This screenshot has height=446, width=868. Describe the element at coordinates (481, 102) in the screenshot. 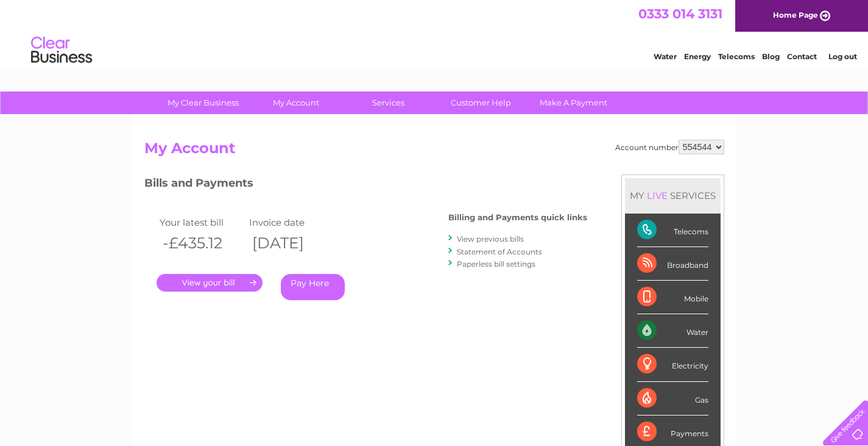

I see `a: Customer Help` at that location.